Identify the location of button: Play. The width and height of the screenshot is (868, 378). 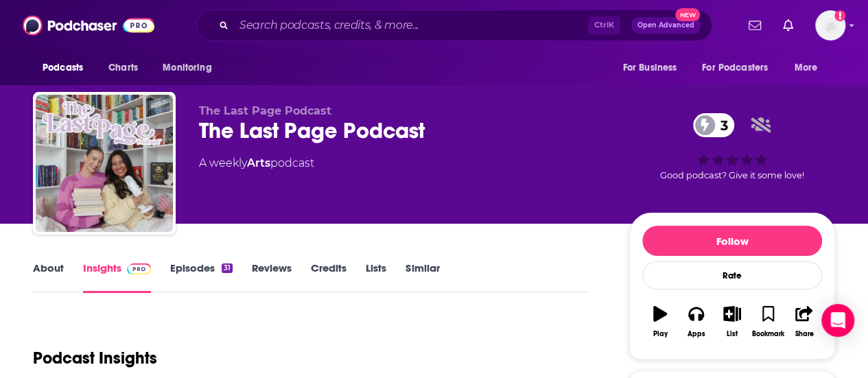
(659, 321).